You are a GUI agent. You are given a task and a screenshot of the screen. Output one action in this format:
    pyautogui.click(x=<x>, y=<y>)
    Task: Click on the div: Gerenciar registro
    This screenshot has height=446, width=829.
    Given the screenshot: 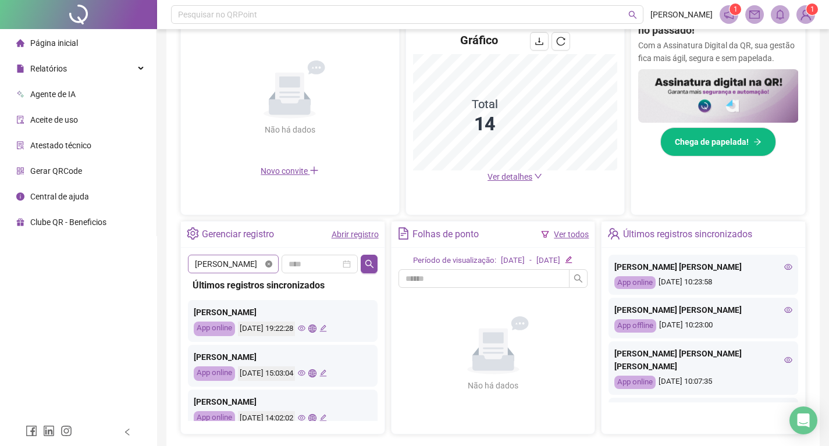 What is the action you would take?
    pyautogui.click(x=238, y=235)
    